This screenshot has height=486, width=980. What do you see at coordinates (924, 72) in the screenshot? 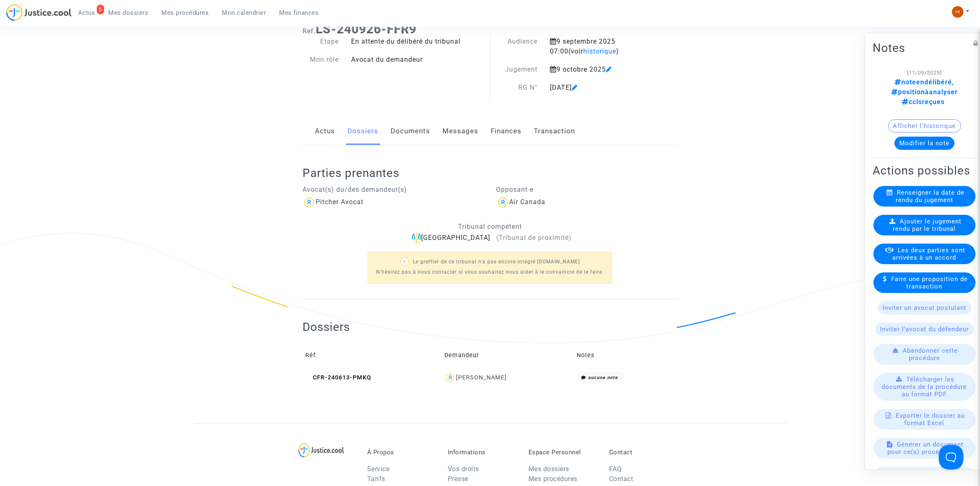
I see `span: [11/09/2025]` at bounding box center [924, 72].